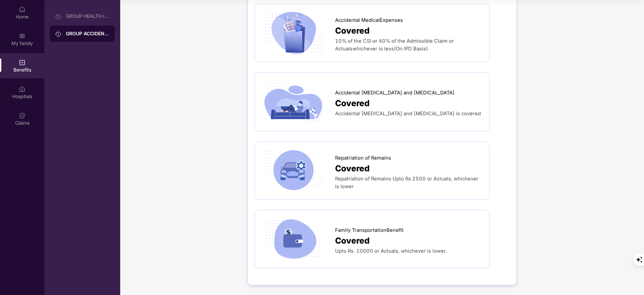  I want to click on span: Repatriation of Remains Upto Rs 2500 or Actuals, whichever is lower, so click(407, 182).